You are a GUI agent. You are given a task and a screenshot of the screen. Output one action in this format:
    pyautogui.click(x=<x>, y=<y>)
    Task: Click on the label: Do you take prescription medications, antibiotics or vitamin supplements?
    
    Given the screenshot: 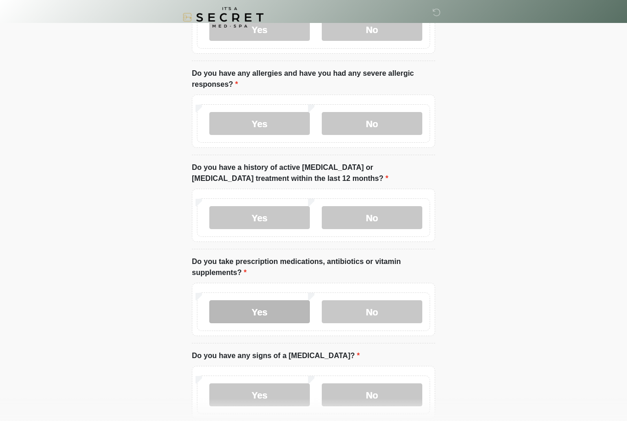 What is the action you would take?
    pyautogui.click(x=313, y=267)
    